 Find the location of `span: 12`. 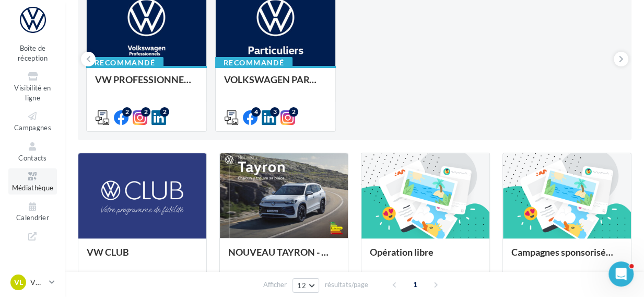

span: 12 is located at coordinates (301, 286).